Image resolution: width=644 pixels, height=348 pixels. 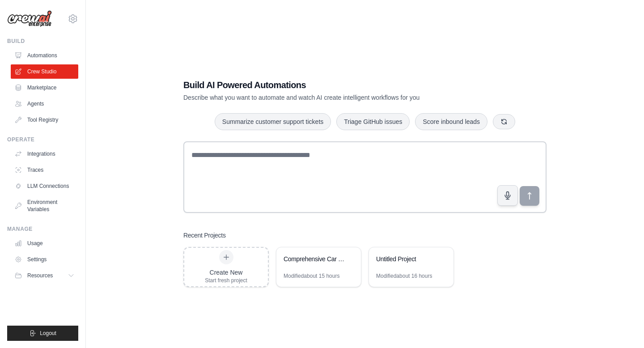 What do you see at coordinates (313, 259) in the screenshot?
I see `div: Comprehensive Car Finder with Links & Documentation` at bounding box center [313, 259].